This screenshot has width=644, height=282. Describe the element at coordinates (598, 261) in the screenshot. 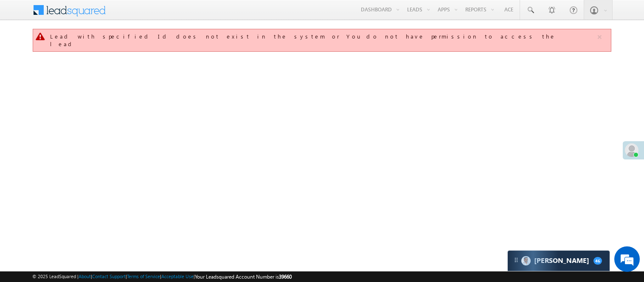

I see `span: 46` at that location.